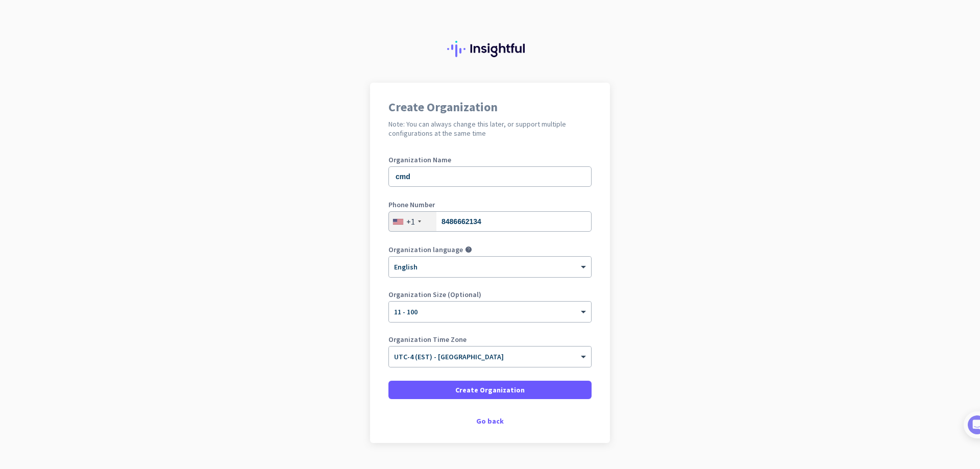  Describe the element at coordinates (490, 49) in the screenshot. I see `img: Insightful` at that location.